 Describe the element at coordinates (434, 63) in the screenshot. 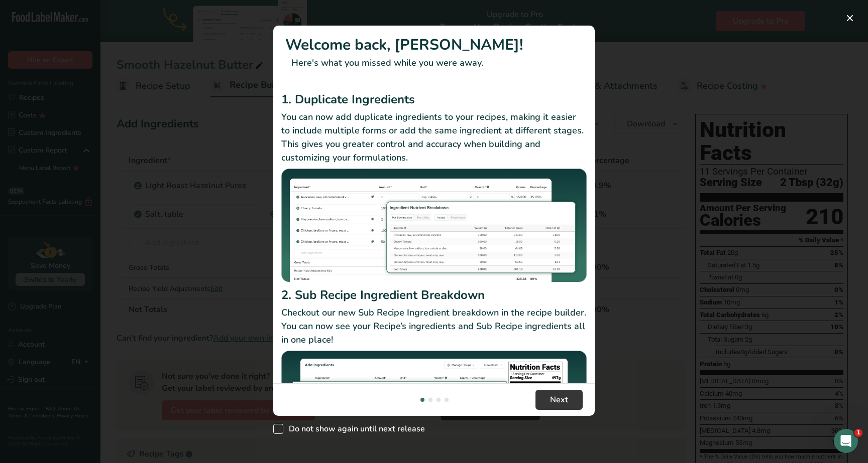

I see `p: Here's what you missed while you were away.` at that location.